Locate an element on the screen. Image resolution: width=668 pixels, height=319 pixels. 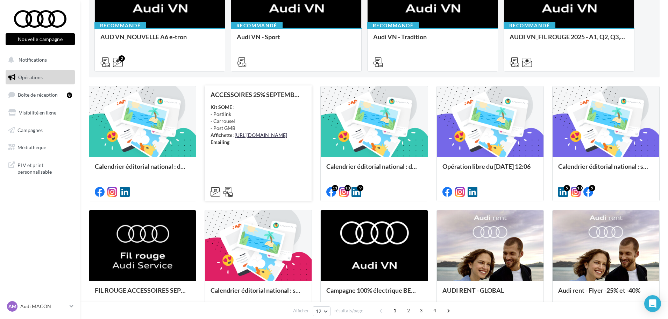
div: Open Intercom Messenger is located at coordinates (653, 303).